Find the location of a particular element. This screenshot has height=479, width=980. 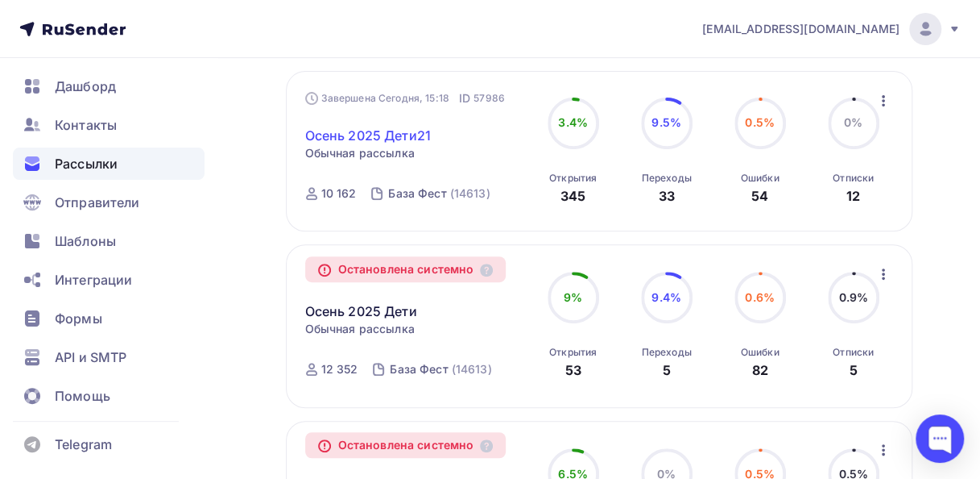

a: Осень 2025 Дети is located at coordinates (361, 312).